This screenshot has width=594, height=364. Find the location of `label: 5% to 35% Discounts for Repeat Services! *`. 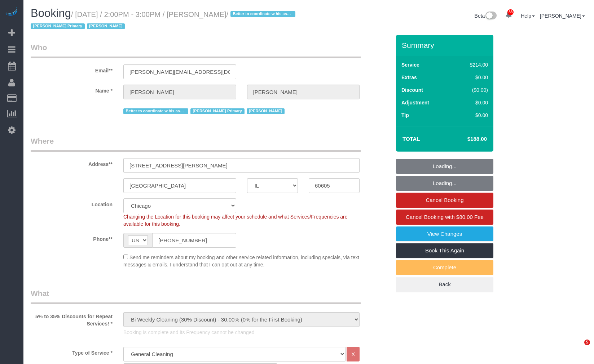

label: 5% to 35% Discounts for Repeat Services! * is located at coordinates (71, 319).